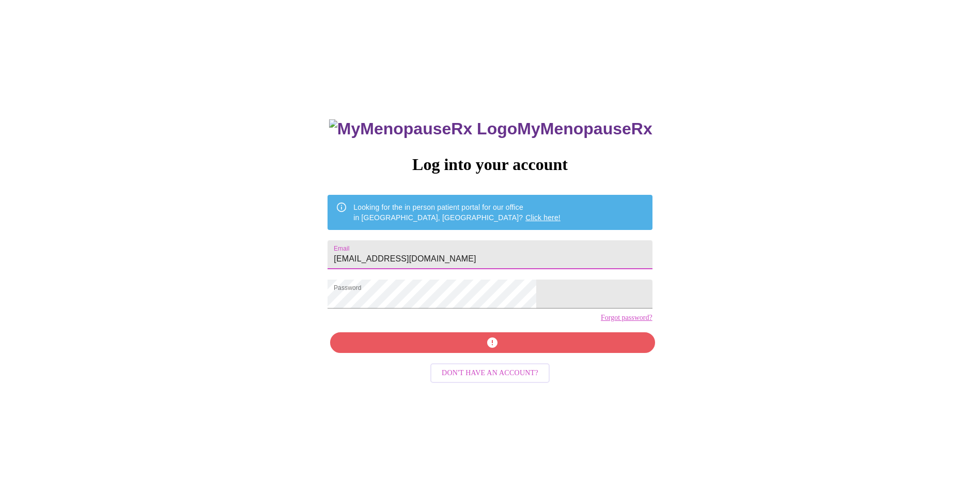 The height and width of the screenshot is (493, 980). What do you see at coordinates (490, 373) in the screenshot?
I see `button: Don't have an account?` at bounding box center [490, 373].